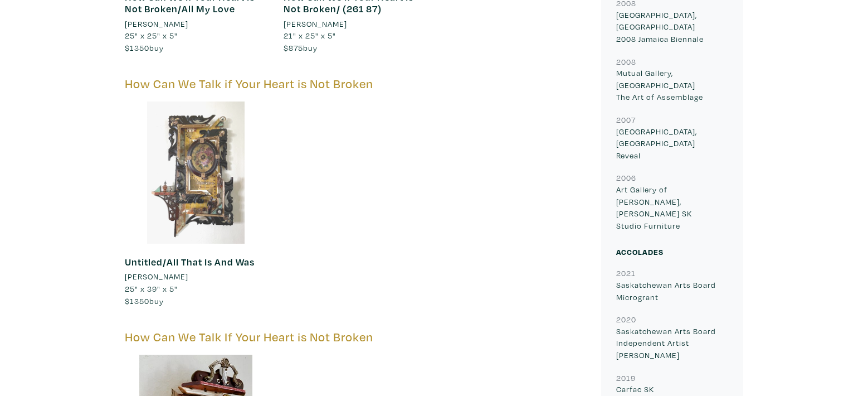  Describe the element at coordinates (626, 177) in the screenshot. I see `small: 2006` at that location.